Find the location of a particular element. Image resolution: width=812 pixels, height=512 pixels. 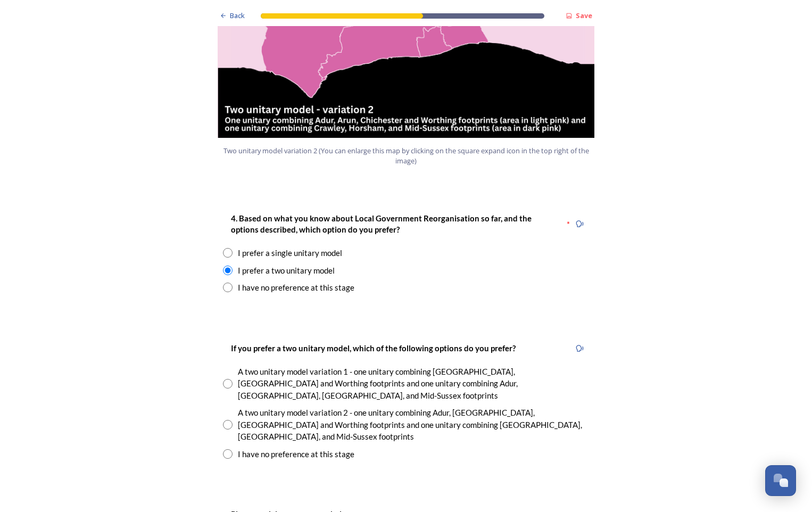

strong: If you prefer a two unitary model, which of the following options do you prefer? is located at coordinates (373, 348).